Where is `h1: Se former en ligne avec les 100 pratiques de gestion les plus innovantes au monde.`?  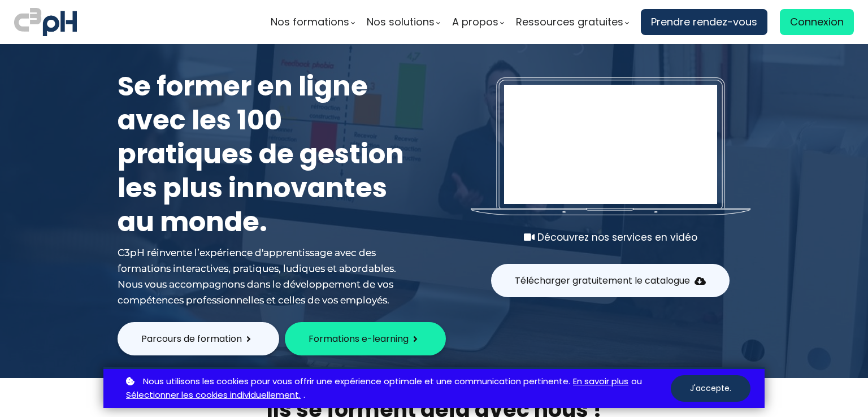
h1: Se former en ligne avec les 100 pratiques de gestion les plus innovantes au monde. is located at coordinates (264, 155).